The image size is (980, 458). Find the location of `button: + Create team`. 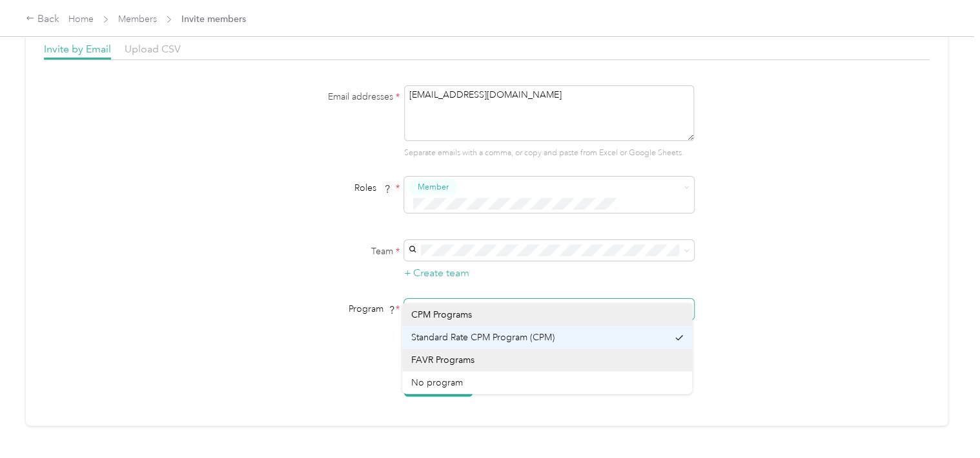

button: + Create team is located at coordinates (436, 272).